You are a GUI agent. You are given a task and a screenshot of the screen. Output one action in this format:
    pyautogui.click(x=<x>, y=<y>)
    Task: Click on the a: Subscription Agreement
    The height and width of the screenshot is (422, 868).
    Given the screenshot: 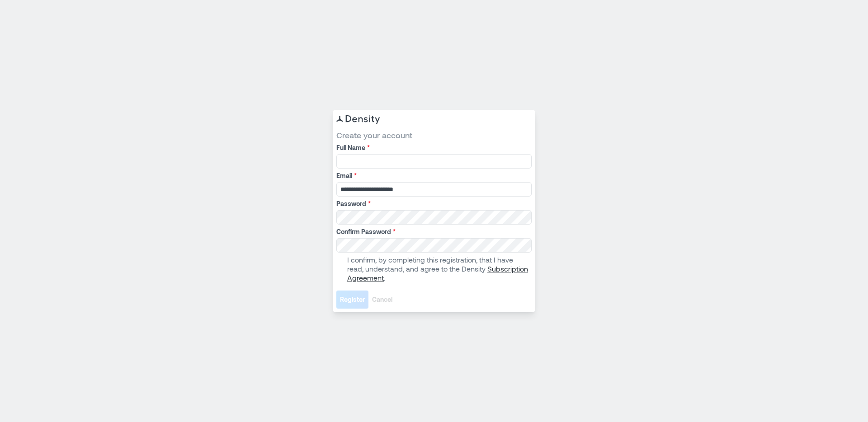 What is the action you would take?
    pyautogui.click(x=438, y=273)
    